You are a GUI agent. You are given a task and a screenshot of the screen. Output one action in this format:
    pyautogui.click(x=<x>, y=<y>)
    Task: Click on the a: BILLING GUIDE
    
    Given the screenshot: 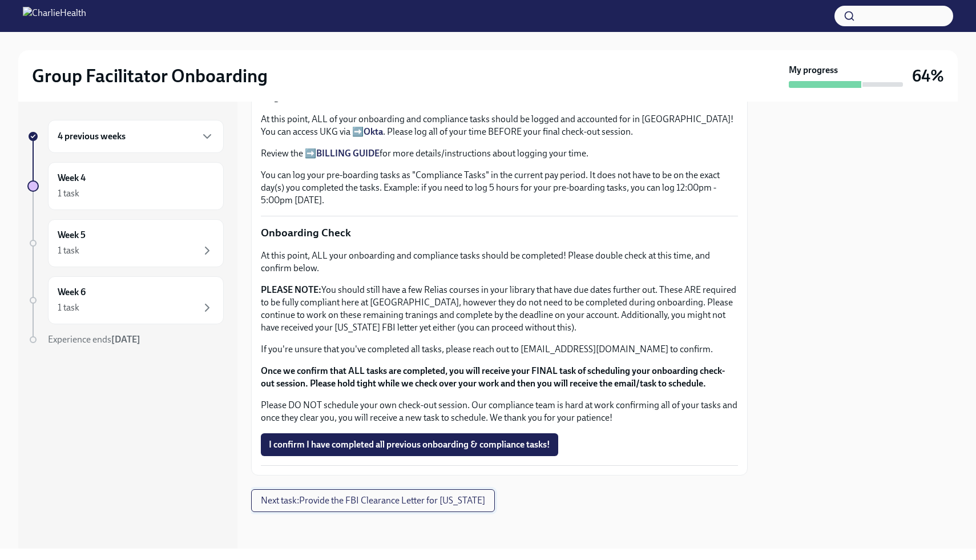 What is the action you would take?
    pyautogui.click(x=348, y=153)
    